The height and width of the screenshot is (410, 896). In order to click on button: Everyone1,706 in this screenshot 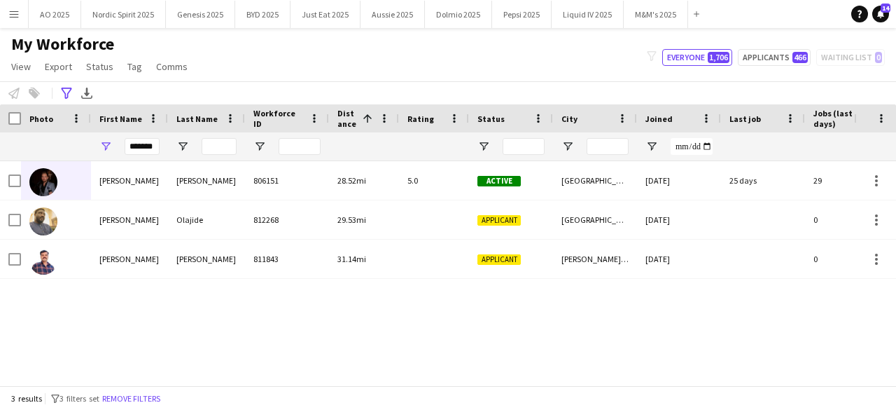, I will do `click(697, 57)`.